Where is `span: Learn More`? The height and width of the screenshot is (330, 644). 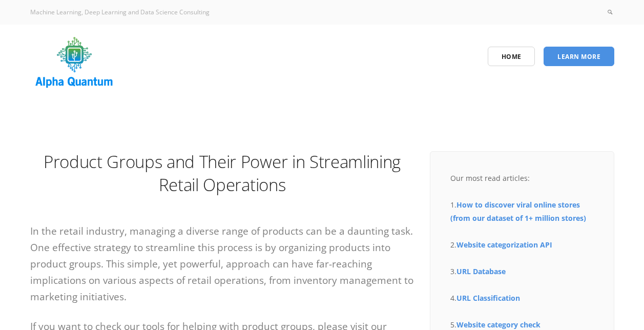
span: Learn More is located at coordinates (579, 56).